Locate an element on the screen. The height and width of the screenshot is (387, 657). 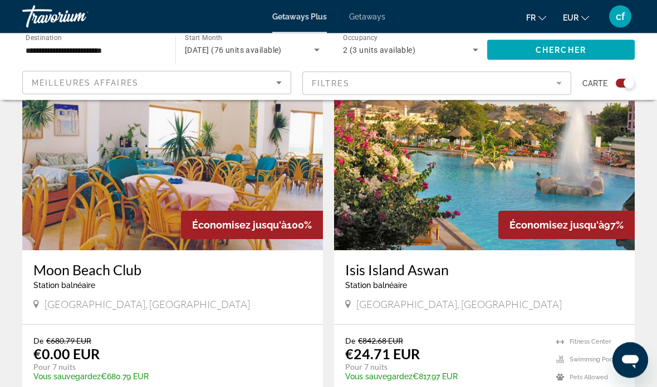
div: 100% is located at coordinates (252, 225).